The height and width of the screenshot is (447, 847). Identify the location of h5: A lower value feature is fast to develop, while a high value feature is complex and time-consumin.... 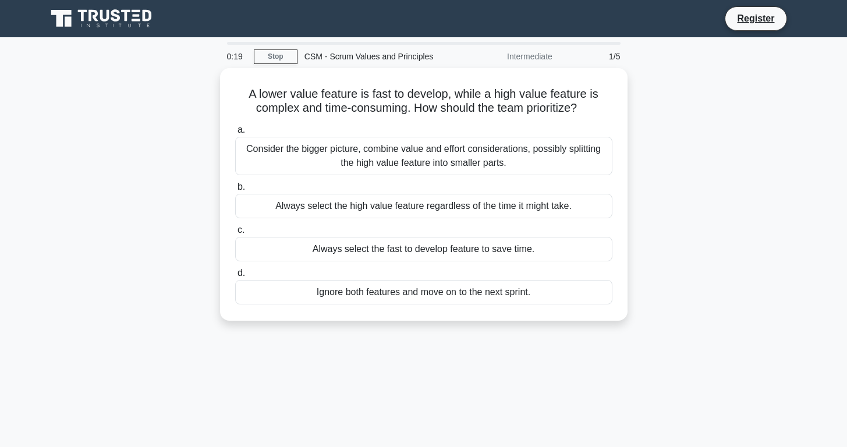
(424, 101).